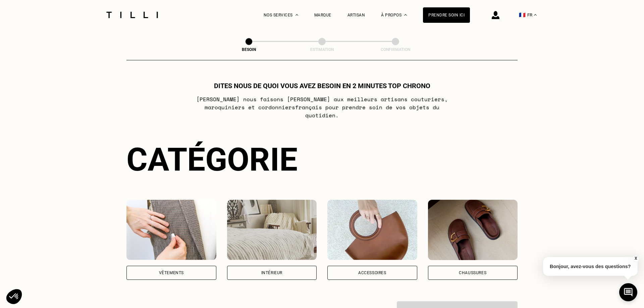 The width and height of the screenshot is (644, 308). I want to click on img: menu déroulant, so click(536, 14).